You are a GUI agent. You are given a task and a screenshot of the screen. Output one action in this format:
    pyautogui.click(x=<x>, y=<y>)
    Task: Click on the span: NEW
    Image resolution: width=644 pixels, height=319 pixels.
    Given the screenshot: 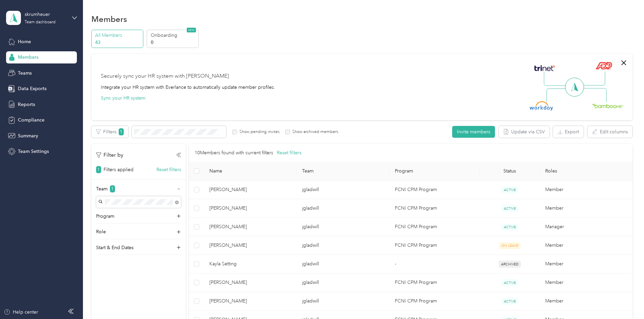 What is the action you would take?
    pyautogui.click(x=191, y=30)
    